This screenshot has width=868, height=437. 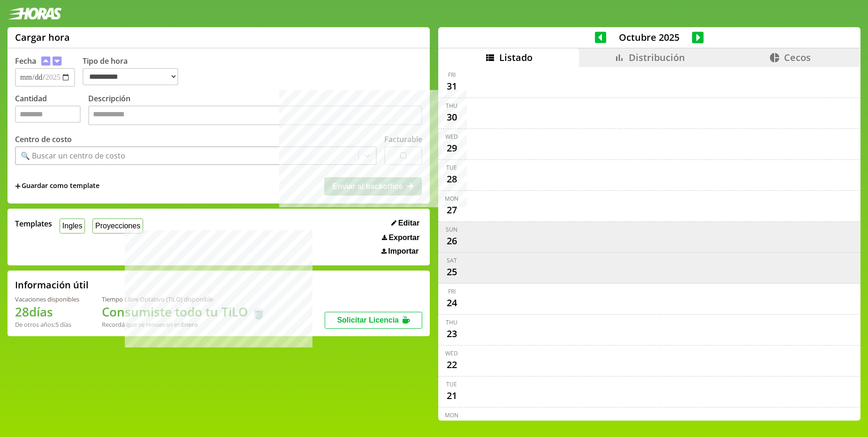 What do you see at coordinates (657, 57) in the screenshot?
I see `span: Distribución` at bounding box center [657, 57].